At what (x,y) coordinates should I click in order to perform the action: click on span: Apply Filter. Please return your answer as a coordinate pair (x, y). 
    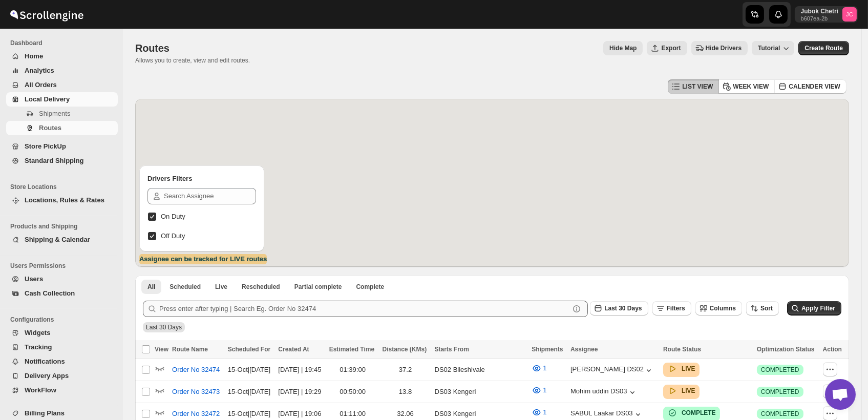
    Looking at the image, I should click on (818, 308).